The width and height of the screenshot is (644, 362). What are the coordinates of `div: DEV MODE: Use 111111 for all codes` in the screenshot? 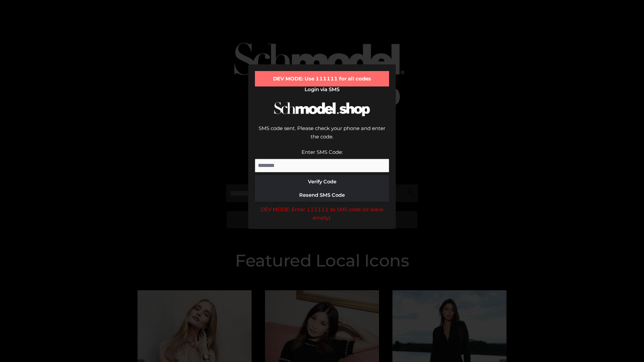 It's located at (322, 79).